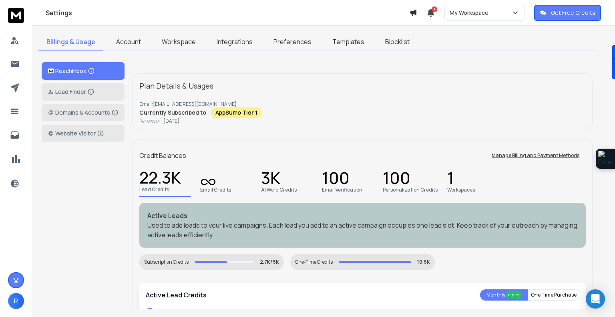 This screenshot has width=615, height=317. I want to click on a: Integrations, so click(235, 42).